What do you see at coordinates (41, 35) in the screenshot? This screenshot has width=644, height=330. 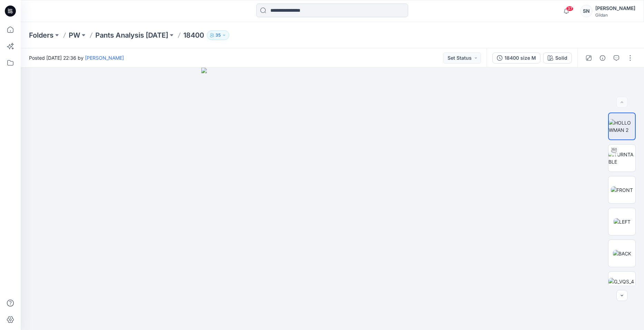 I see `p: Folders` at bounding box center [41, 35].